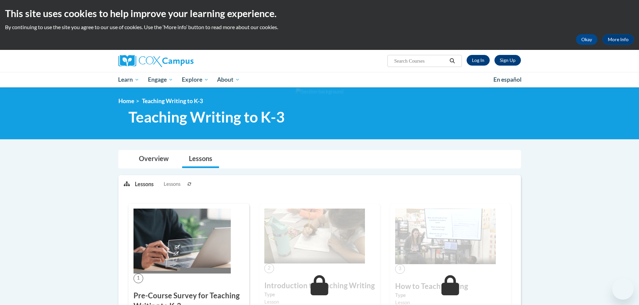 This screenshot has height=305, width=639. What do you see at coordinates (160, 80) in the screenshot?
I see `a: Engage` at bounding box center [160, 80].